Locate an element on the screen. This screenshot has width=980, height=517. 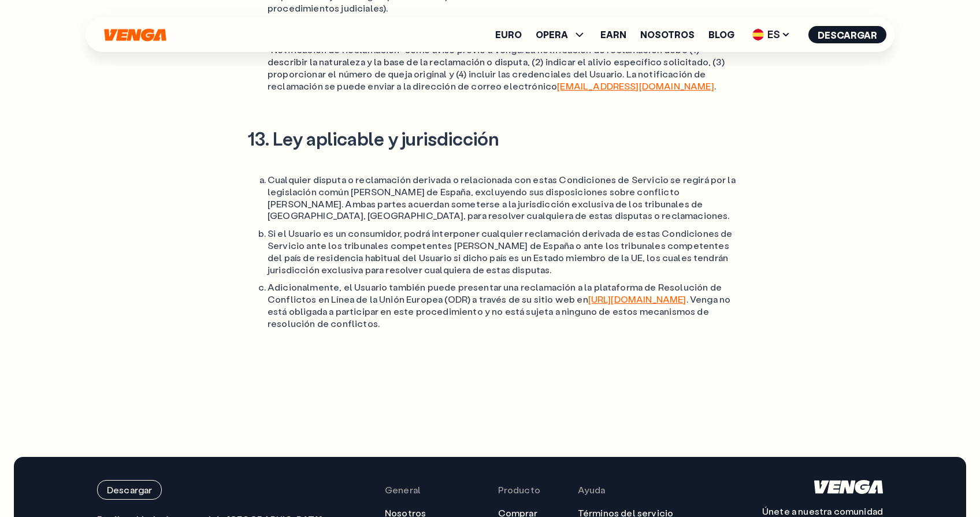
span: Ayuda is located at coordinates (591, 490).